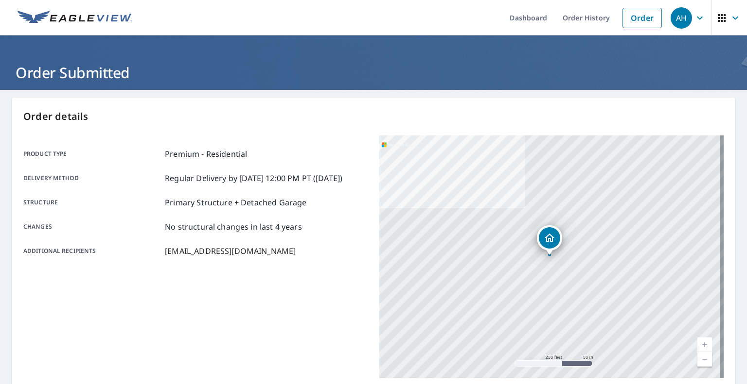 This screenshot has height=384, width=747. Describe the element at coordinates (92, 178) in the screenshot. I see `p: Delivery method` at that location.